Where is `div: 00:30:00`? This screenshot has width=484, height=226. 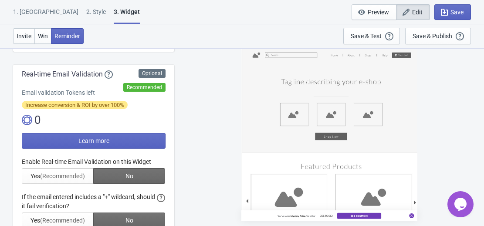
div: 00:30:00 is located at coordinates (326, 216).